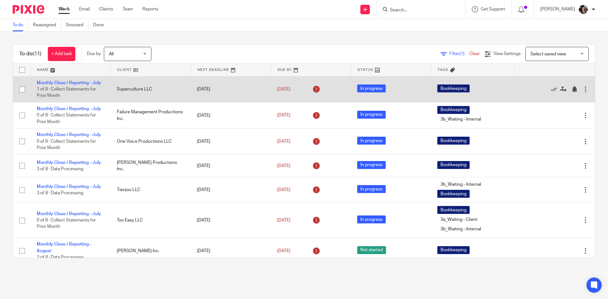 This screenshot has height=299, width=608. What do you see at coordinates (77, 25) in the screenshot?
I see `a: Snoozed` at bounding box center [77, 25].